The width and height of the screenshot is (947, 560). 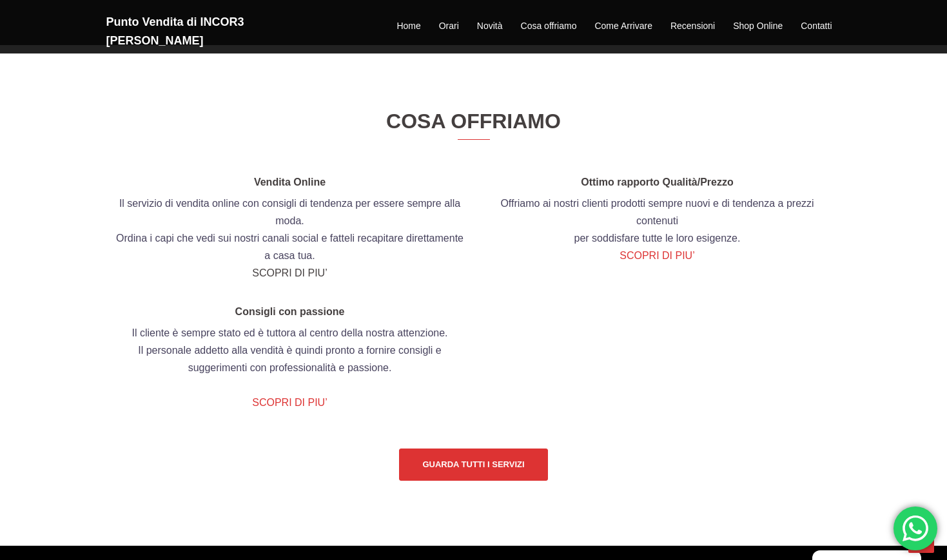 I want to click on b: Ottimo rapporto Qualità/Prezzo, so click(x=657, y=182).